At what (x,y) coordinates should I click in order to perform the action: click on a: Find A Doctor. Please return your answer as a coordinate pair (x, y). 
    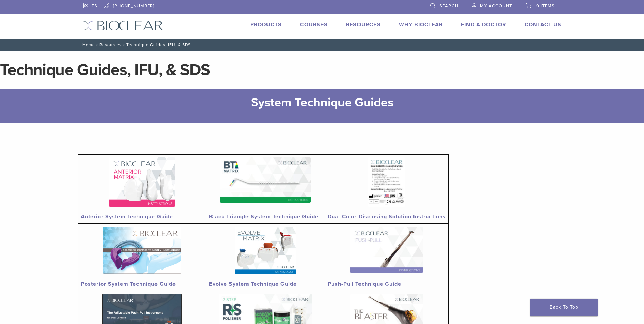
    Looking at the image, I should click on (483, 25).